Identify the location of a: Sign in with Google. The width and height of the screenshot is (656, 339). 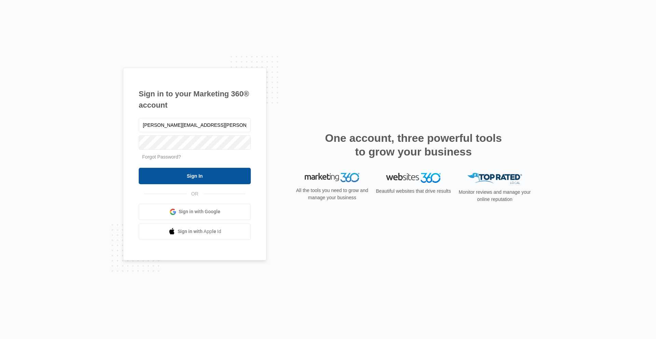
(195, 212).